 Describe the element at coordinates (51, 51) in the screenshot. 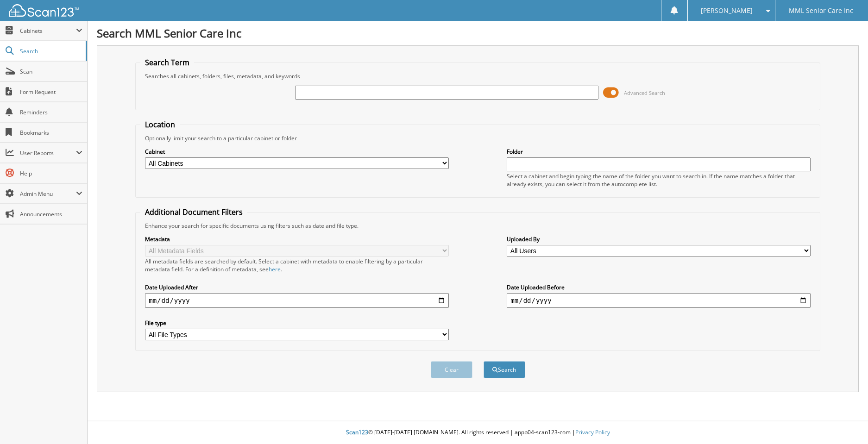

I see `span: Search` at that location.